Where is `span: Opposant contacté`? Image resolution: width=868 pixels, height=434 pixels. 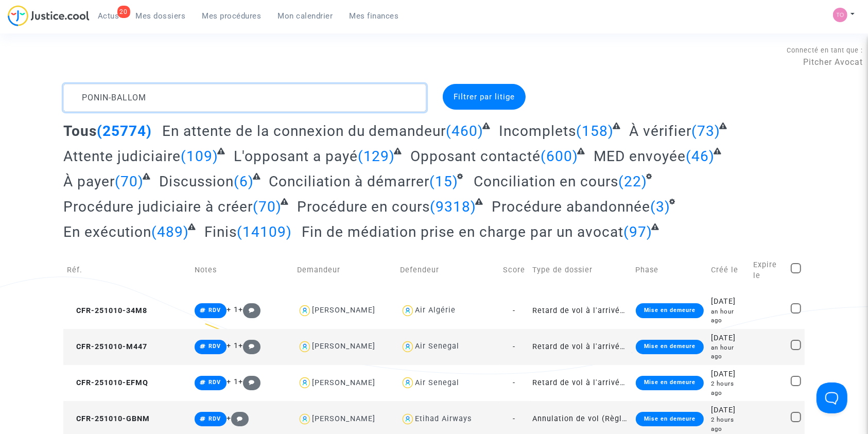
span: Opposant contacté is located at coordinates (475, 156).